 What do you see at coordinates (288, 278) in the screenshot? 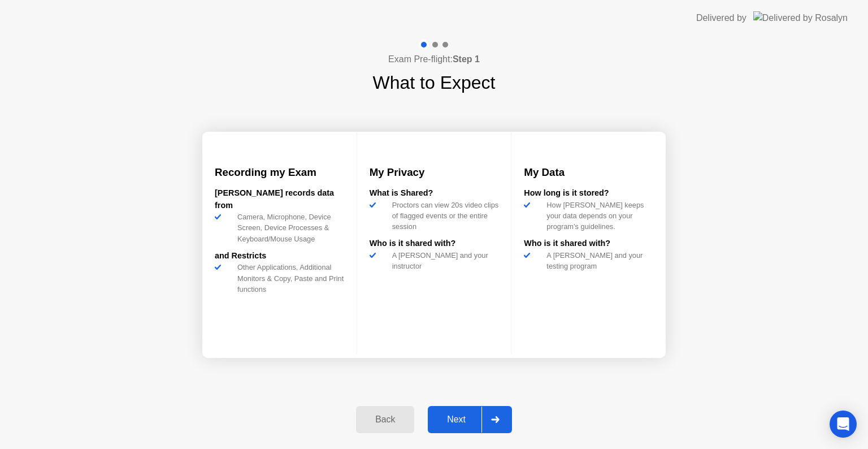
I see `div: Other Applications, Additional Monitors & Copy, Paste and Print functions` at bounding box center [288, 278].